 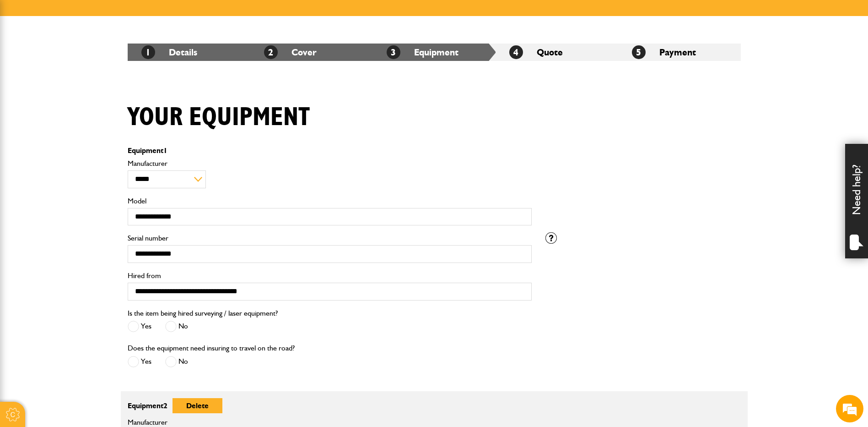 I want to click on label: Does the equipment need insuring to travel on the road?, so click(x=211, y=348).